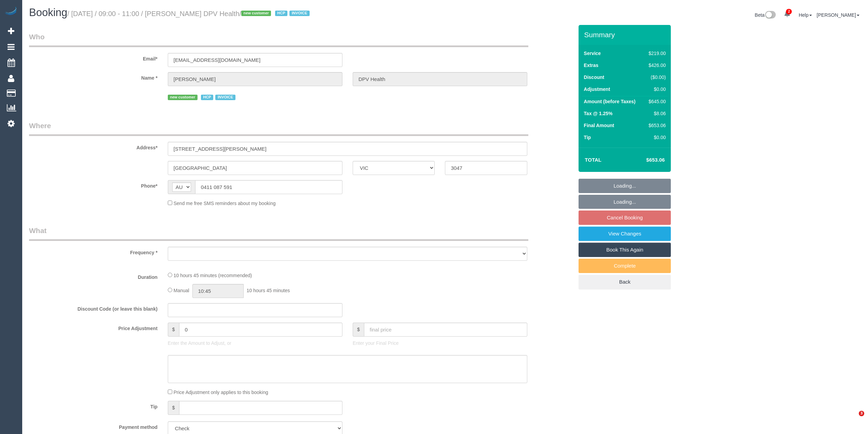 This screenshot has width=868, height=434. Describe the element at coordinates (93, 308) in the screenshot. I see `label: Discount Code (or leave this blank)` at that location.